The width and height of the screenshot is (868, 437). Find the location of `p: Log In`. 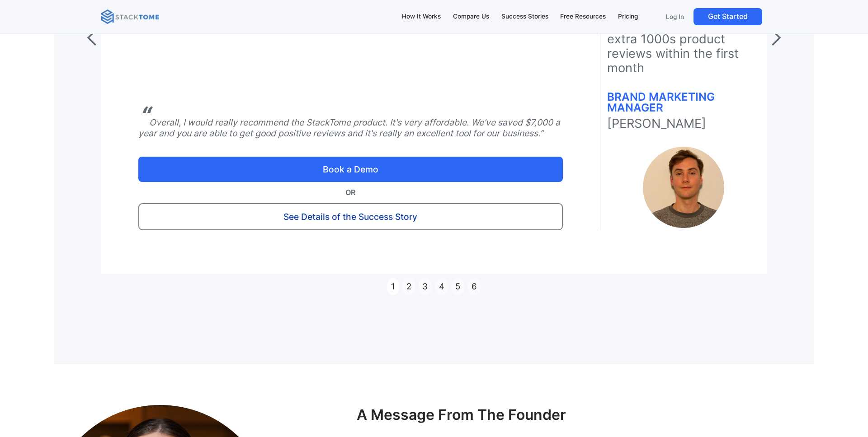

p: Log In is located at coordinates (675, 17).